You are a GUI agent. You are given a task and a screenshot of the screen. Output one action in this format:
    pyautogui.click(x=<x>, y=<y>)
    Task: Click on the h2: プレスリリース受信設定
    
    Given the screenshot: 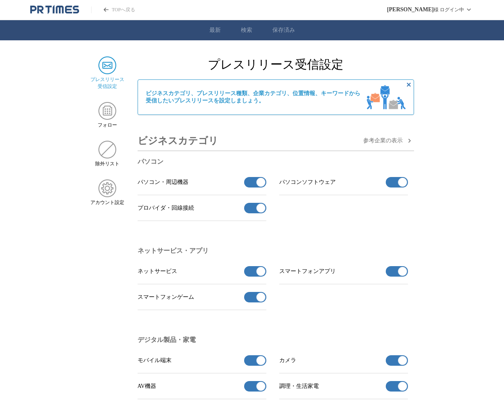 What is the action you would take?
    pyautogui.click(x=276, y=65)
    